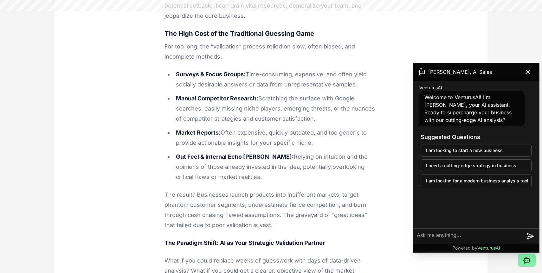 This screenshot has height=273, width=542. What do you see at coordinates (275, 167) in the screenshot?
I see `li: Relying on intuition and the opinions of those already invested in the idea, potentially overlook...` at bounding box center [275, 167].